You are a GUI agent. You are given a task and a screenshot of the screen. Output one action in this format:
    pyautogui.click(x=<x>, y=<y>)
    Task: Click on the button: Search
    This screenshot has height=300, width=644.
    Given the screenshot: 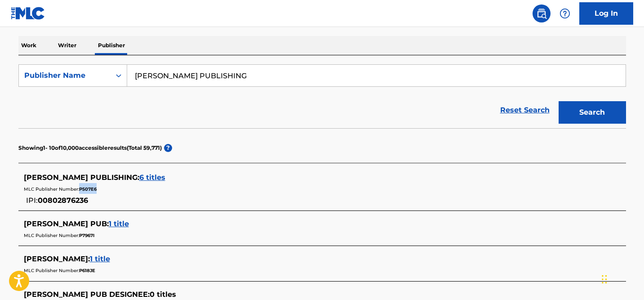 What is the action you would take?
    pyautogui.click(x=592, y=113)
    